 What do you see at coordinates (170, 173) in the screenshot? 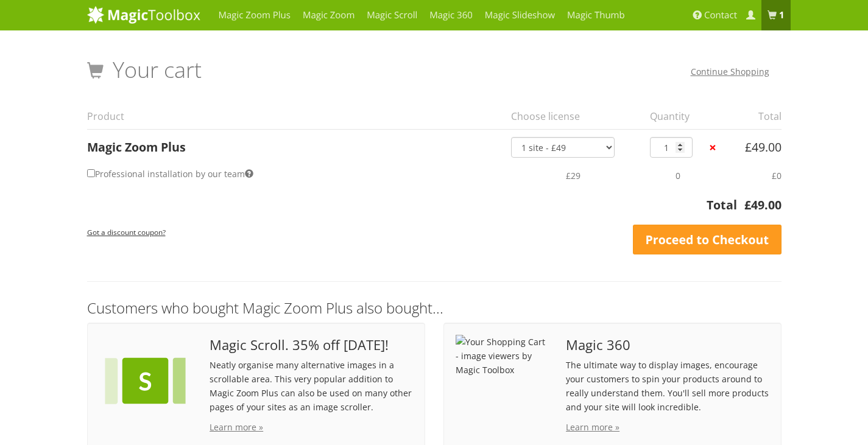
I see `label: Professional installation by our team` at bounding box center [170, 173].